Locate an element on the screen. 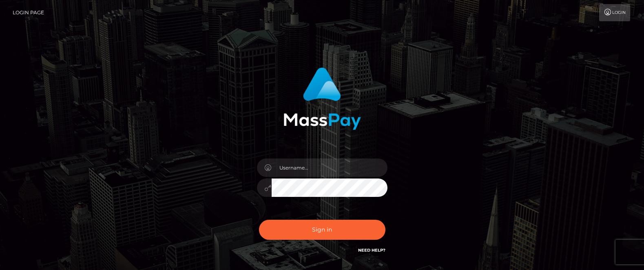 This screenshot has width=644, height=270. a: Need Help? is located at coordinates (371, 250).